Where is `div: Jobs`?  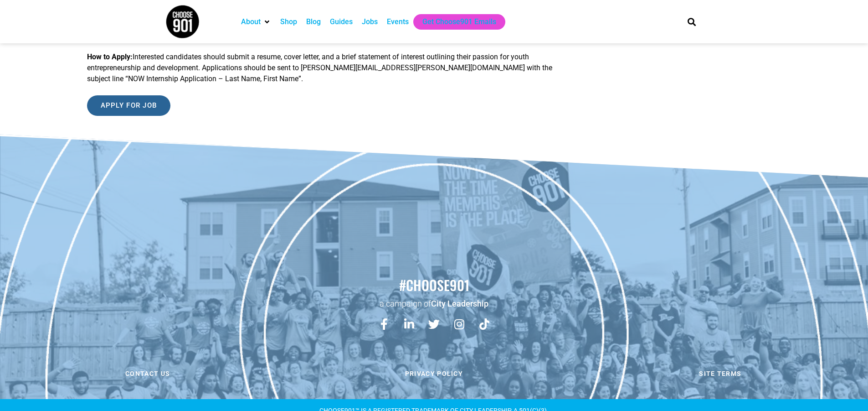 div: Jobs is located at coordinates (370, 22).